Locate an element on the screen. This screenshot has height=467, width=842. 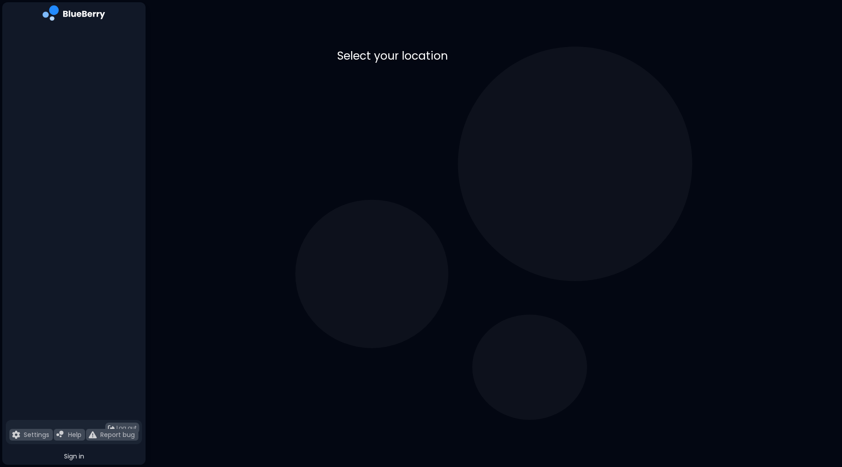
span: Log out is located at coordinates (126, 428).